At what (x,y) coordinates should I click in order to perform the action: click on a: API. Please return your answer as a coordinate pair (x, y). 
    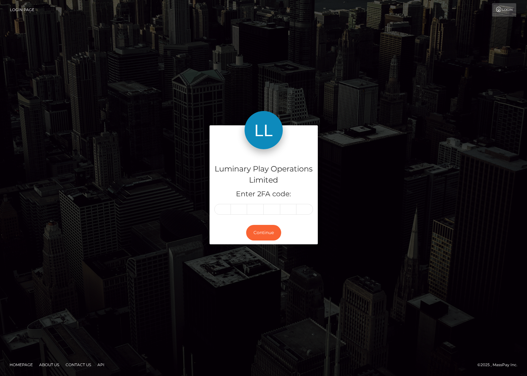
    Looking at the image, I should click on (101, 365).